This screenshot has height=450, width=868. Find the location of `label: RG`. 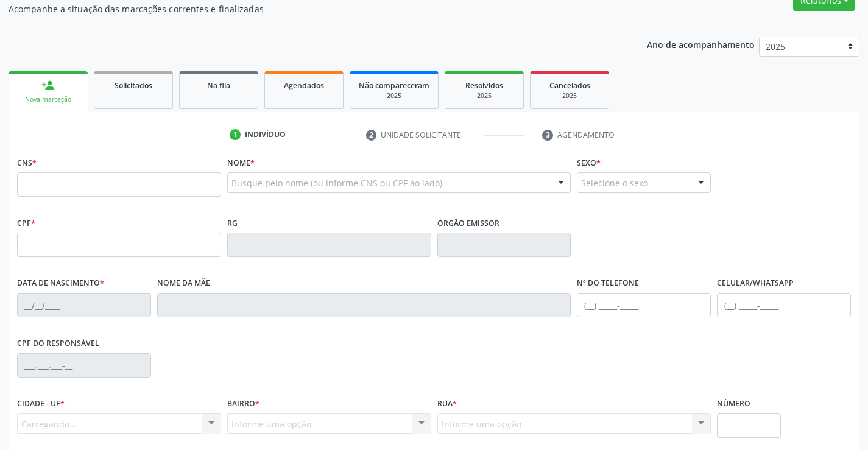

label: RG is located at coordinates (232, 223).